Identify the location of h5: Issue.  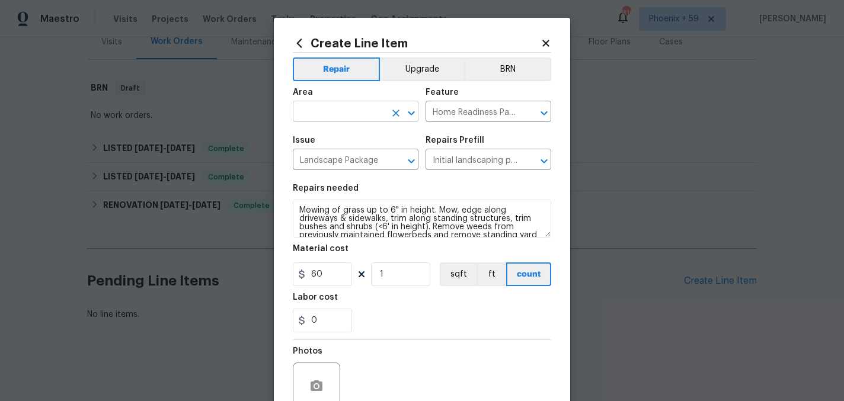
(304, 140).